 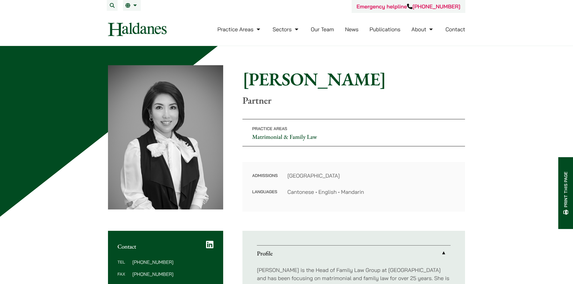 What do you see at coordinates (132, 5) in the screenshot?
I see `a: EN` at bounding box center [132, 5].